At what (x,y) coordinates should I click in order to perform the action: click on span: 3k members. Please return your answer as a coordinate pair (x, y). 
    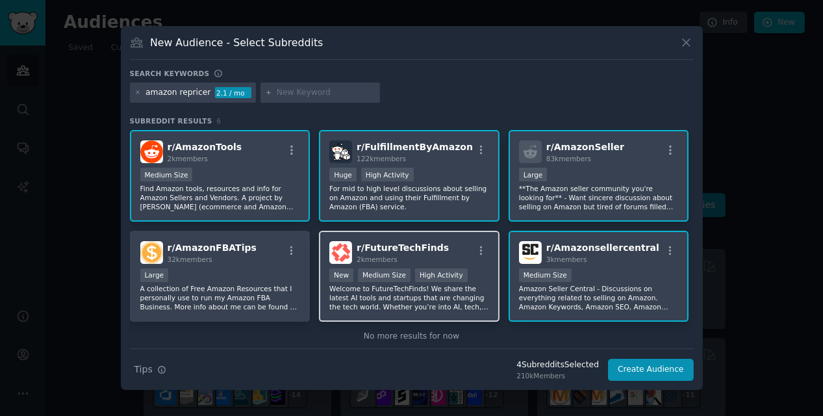
    Looking at the image, I should click on (567, 259).